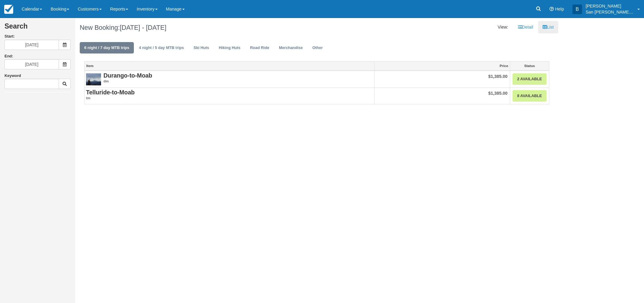 This screenshot has width=644, height=303. Describe the element at coordinates (551, 9) in the screenshot. I see `i: Help` at that location.